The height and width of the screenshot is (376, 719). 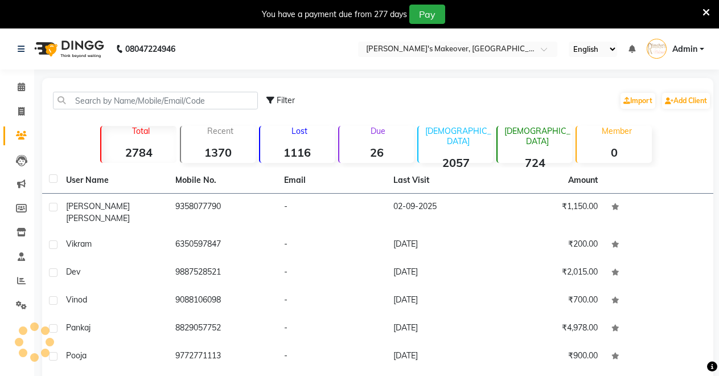 I want to click on strong: 26, so click(x=376, y=152).